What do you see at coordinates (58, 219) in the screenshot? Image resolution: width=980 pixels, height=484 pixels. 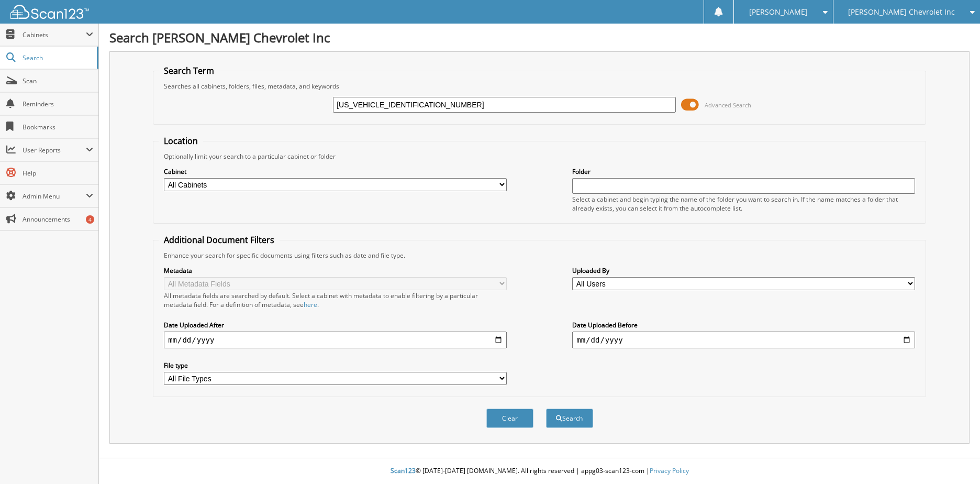 I see `span: Announcements` at bounding box center [58, 219].